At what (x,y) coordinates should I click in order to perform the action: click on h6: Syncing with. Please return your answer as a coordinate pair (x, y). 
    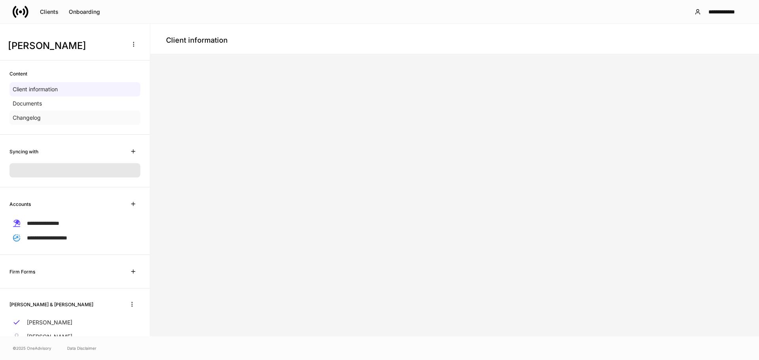
    Looking at the image, I should click on (24, 151).